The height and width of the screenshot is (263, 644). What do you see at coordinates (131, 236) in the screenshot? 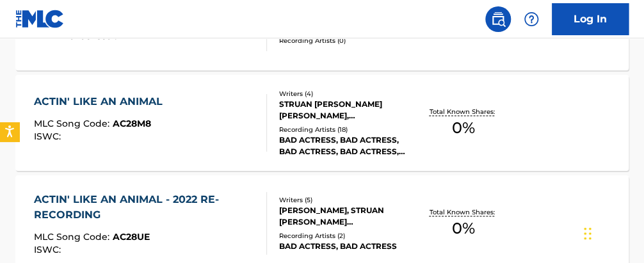
I see `span: AC28UE` at bounding box center [131, 236].